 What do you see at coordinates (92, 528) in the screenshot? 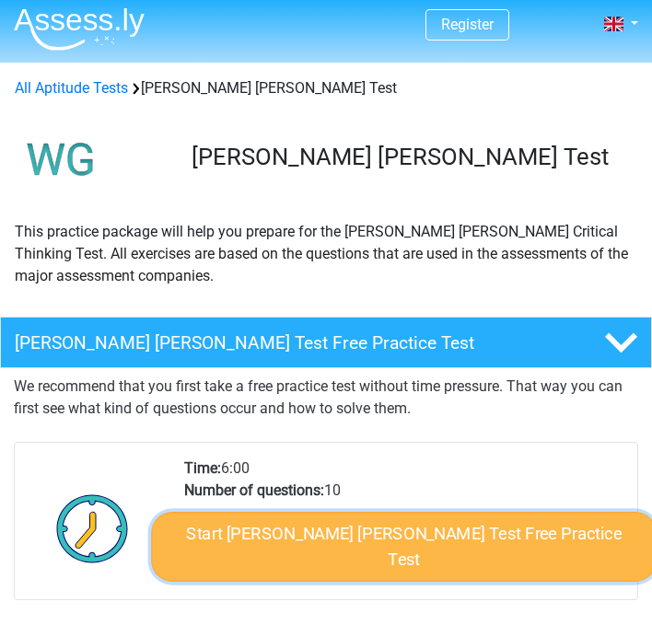
I see `img: Clock` at bounding box center [92, 528].